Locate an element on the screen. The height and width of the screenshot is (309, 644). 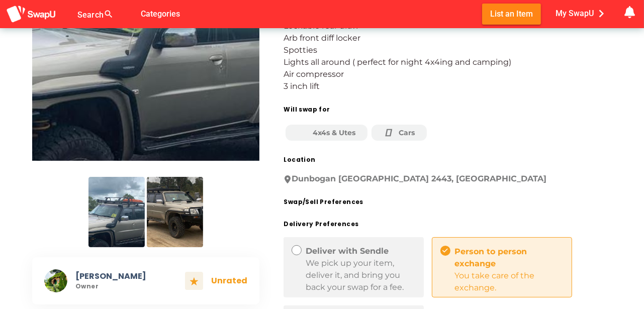
button: My SwapU is located at coordinates (581, 13).